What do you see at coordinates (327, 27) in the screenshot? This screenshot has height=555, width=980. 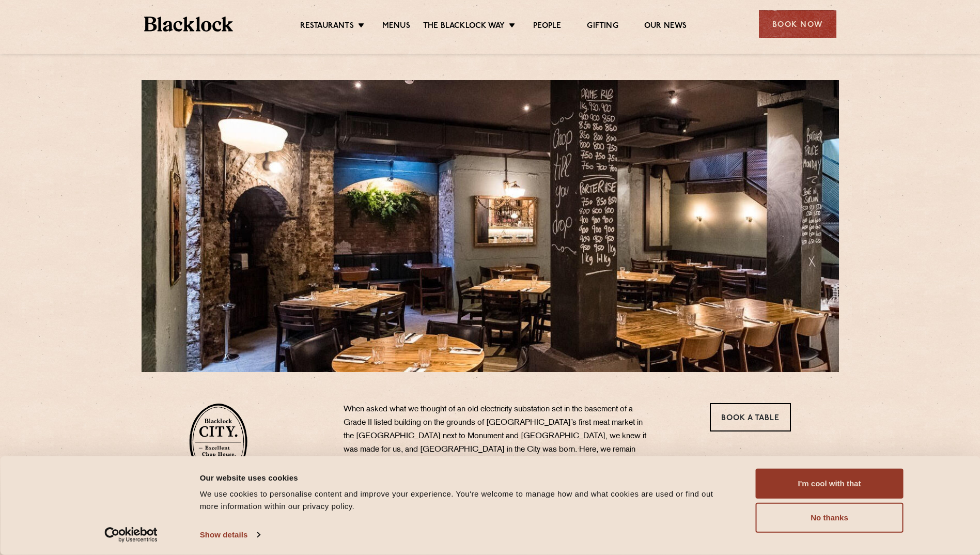 I see `a: Restaurants` at bounding box center [327, 27].